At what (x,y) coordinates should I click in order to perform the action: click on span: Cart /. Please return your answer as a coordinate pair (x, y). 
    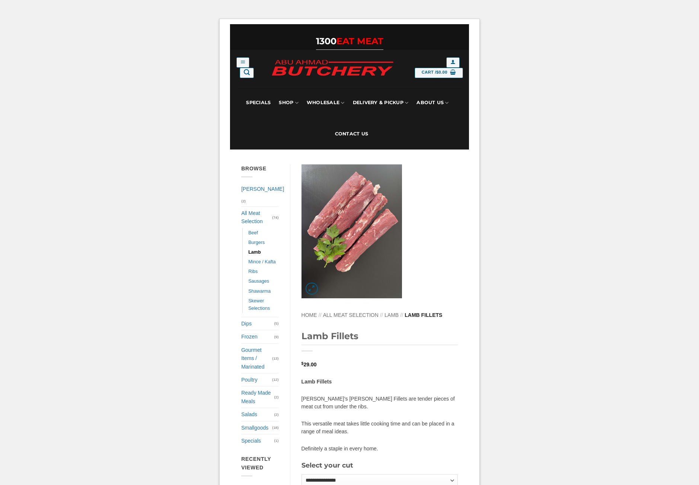
    Looking at the image, I should click on (434, 73).